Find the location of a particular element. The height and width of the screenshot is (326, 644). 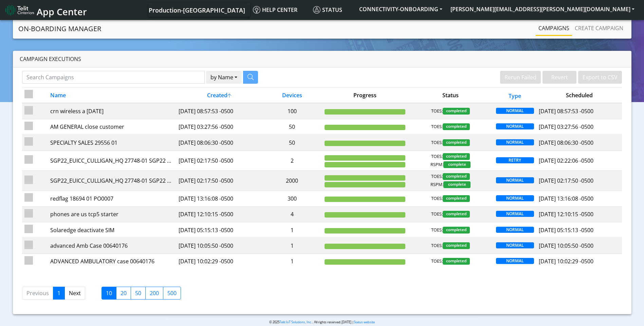

a: Create campaign is located at coordinates (598, 28).